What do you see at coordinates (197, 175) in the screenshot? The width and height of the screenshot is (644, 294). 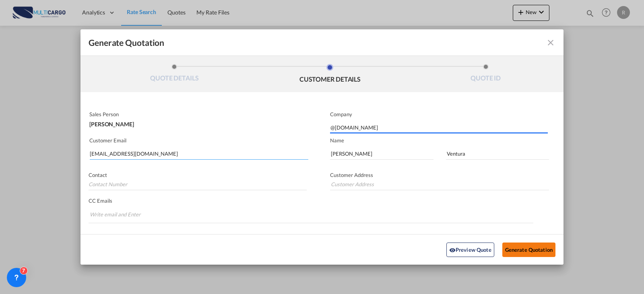 I see `p: Contact` at bounding box center [197, 175].